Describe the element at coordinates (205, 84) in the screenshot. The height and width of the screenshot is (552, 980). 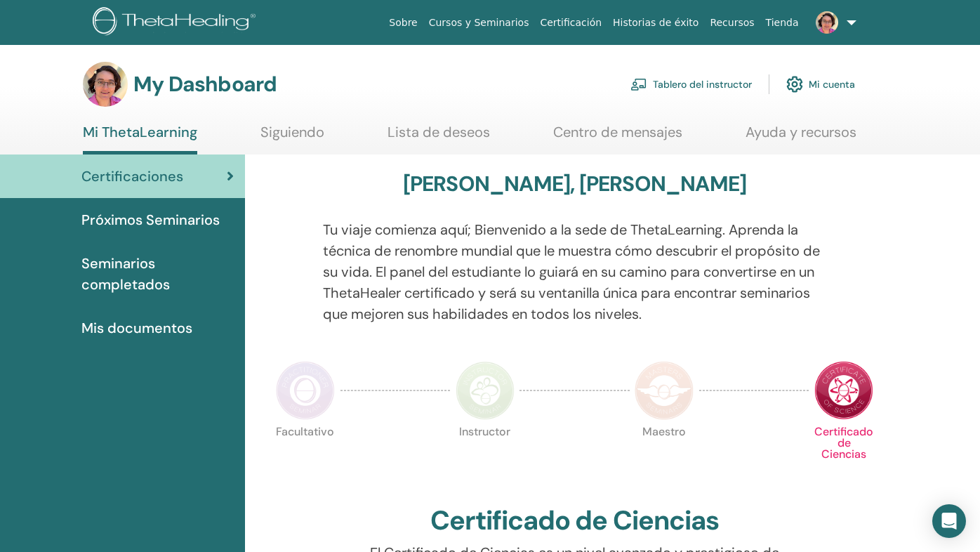
I see `h3: My Dashboard` at that location.